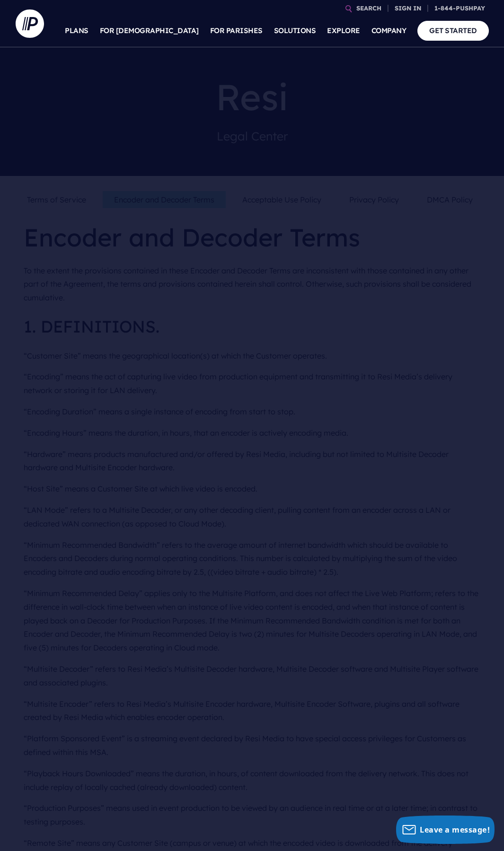  Describe the element at coordinates (77, 31) in the screenshot. I see `a: PLANS` at that location.